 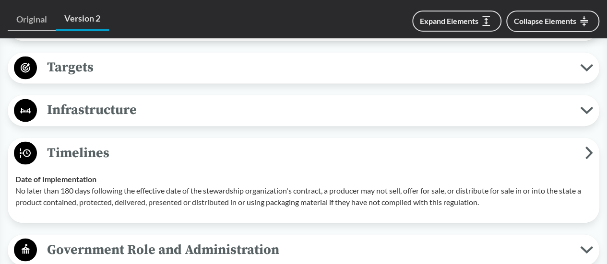 What do you see at coordinates (308, 249) in the screenshot?
I see `span: Government Role and Administration` at bounding box center [308, 249].